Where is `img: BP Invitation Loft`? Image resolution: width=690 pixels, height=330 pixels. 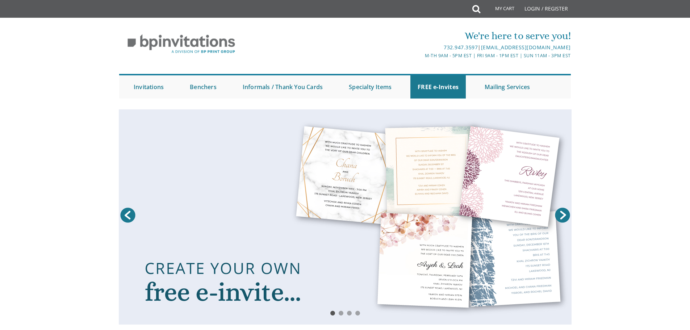
img: BP Invitation Loft is located at coordinates (181, 44).